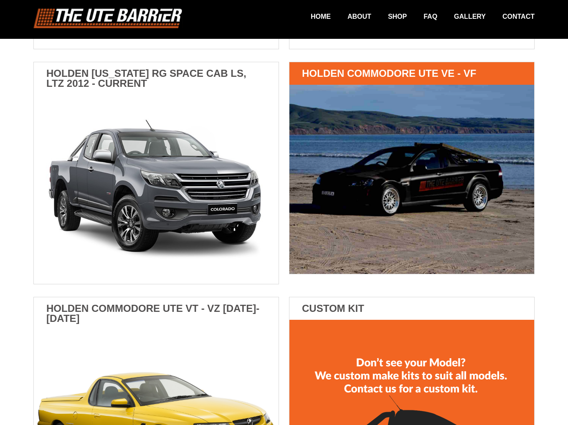 The image size is (568, 425). Describe the element at coordinates (412, 168) in the screenshot. I see `a: Holden Commodore Ute VE - VF` at that location.